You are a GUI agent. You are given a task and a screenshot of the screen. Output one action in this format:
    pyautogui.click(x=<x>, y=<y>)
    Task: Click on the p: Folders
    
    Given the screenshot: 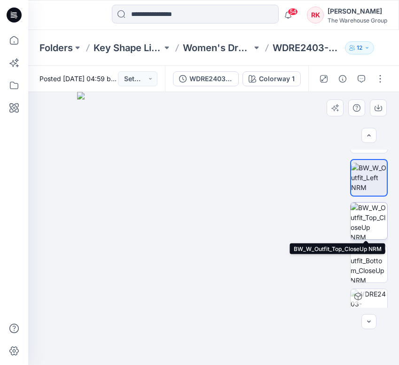 What is the action you would take?
    pyautogui.click(x=56, y=48)
    